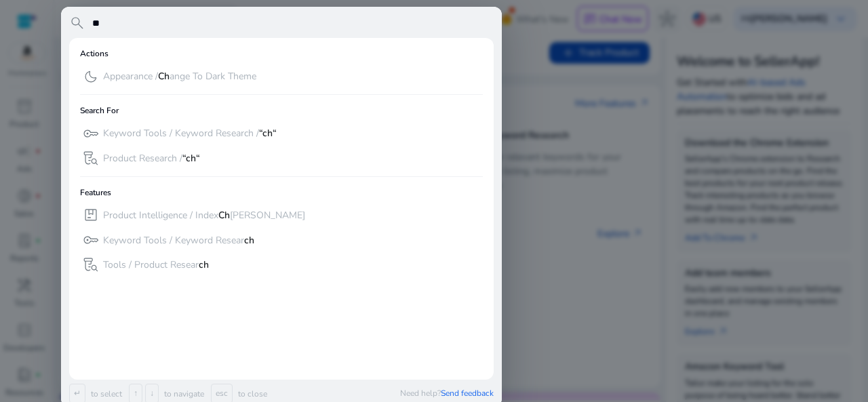 This screenshot has height=402, width=868. What do you see at coordinates (447, 393) in the screenshot?
I see `p: Need help?` at bounding box center [447, 393].